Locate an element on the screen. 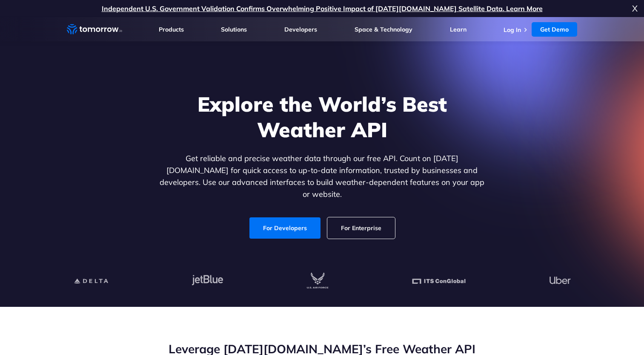  a: Home link is located at coordinates (95, 29).